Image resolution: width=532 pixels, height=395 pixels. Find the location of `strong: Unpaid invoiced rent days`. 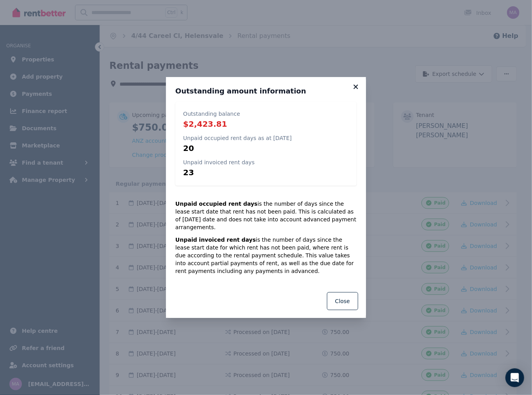

strong: Unpaid invoiced rent days is located at coordinates (216, 240).